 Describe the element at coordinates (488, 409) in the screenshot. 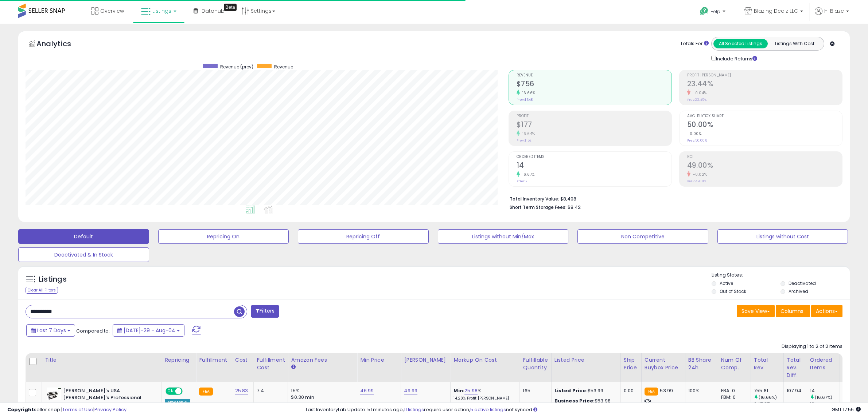

I see `a: 5 active listings` at that location.